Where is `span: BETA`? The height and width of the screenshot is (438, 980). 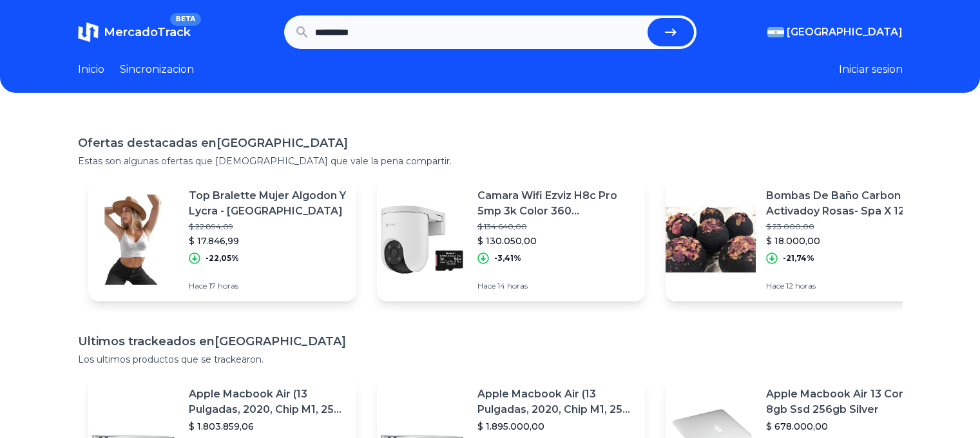
span: BETA is located at coordinates (185, 20).